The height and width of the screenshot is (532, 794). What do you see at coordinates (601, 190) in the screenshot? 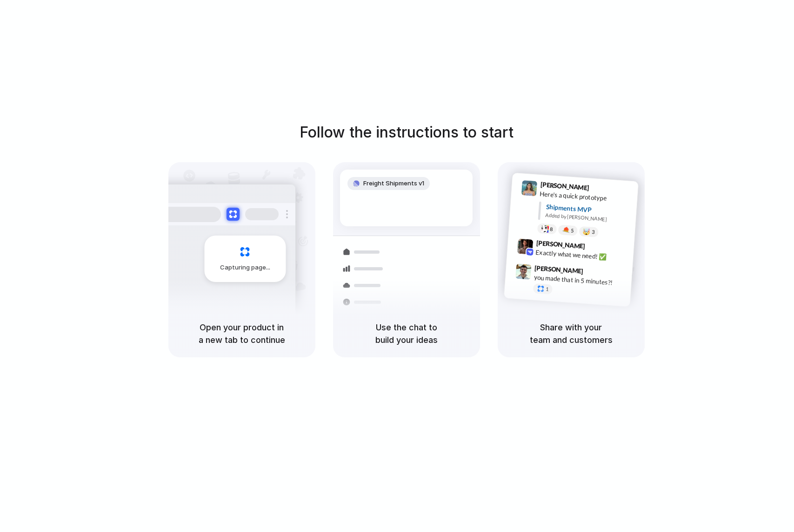
I see `span: 9:41 AM` at bounding box center [601, 190].